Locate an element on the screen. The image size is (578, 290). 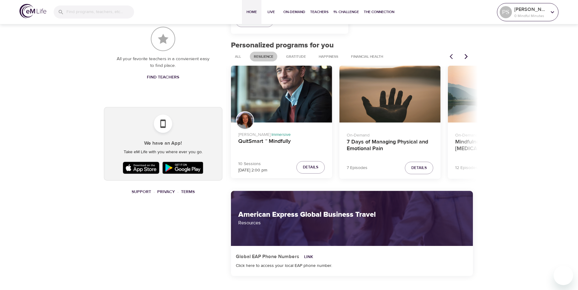
a: Terms is located at coordinates (188, 192).